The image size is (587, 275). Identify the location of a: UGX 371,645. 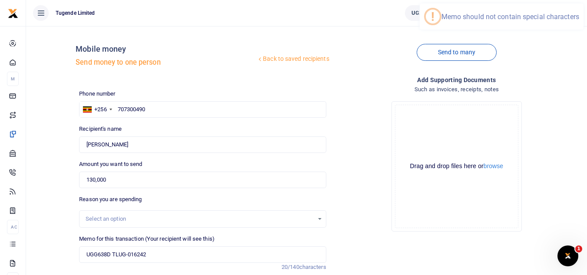
(428, 13).